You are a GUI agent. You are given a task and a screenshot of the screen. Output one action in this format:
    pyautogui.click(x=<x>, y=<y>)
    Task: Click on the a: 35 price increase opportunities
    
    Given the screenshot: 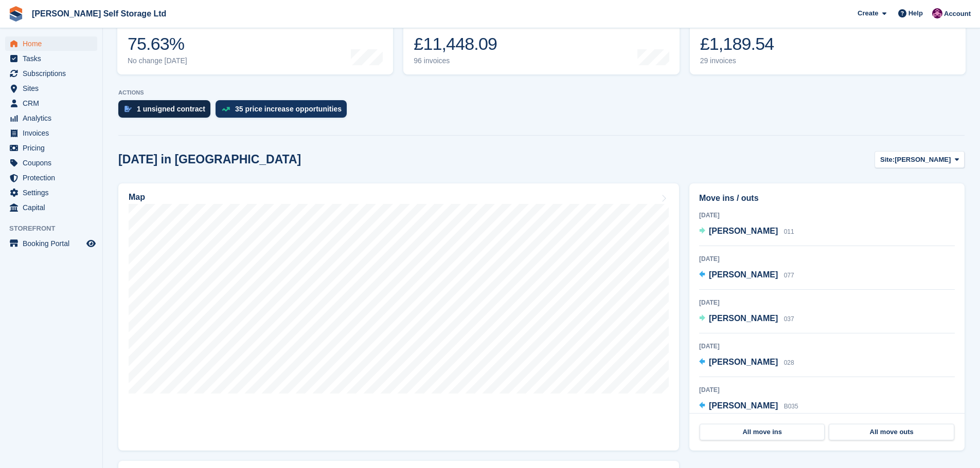 What is the action you would take?
    pyautogui.click(x=284, y=112)
    